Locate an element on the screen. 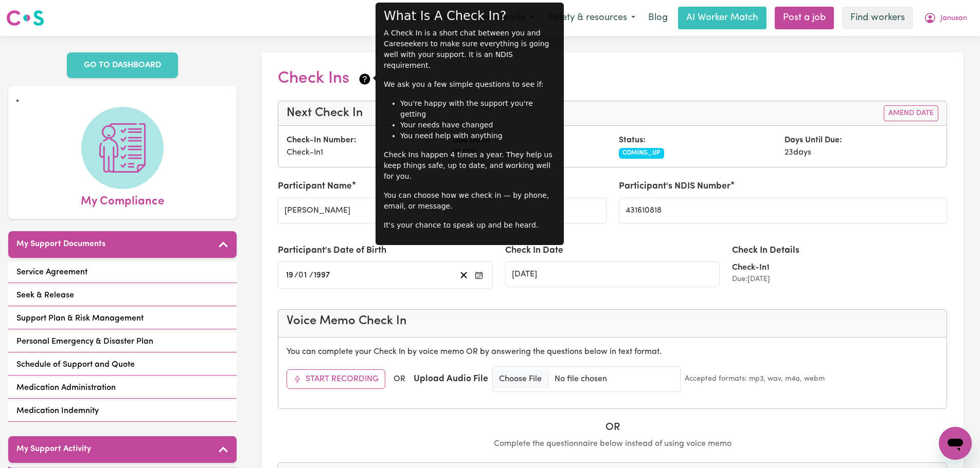 This screenshot has width=980, height=468. div: Check-In 1 is located at coordinates (363, 146).